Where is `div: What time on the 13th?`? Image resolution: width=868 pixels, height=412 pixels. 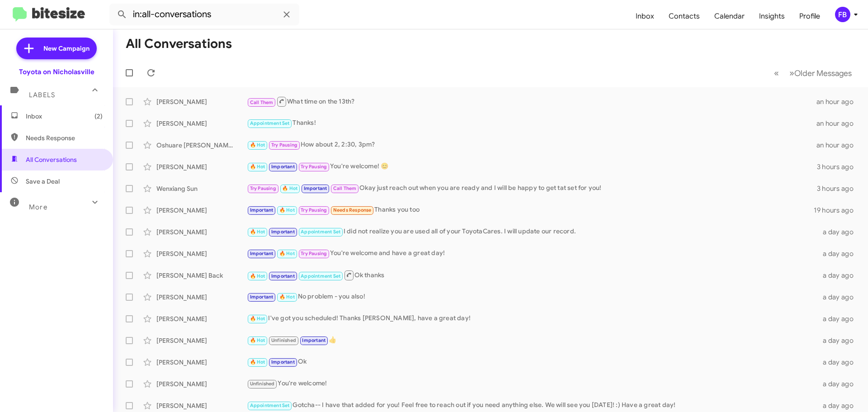 div: What time on the 13th? is located at coordinates (532, 101).